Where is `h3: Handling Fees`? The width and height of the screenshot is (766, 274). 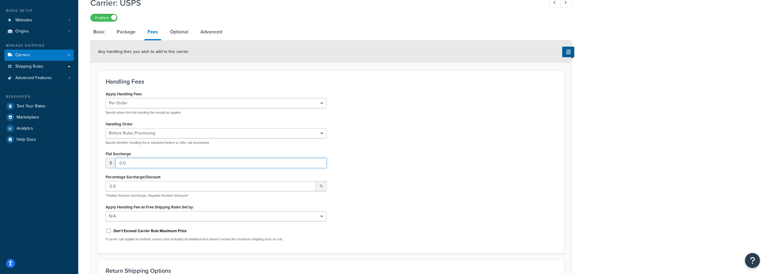 h3: Handling Fees is located at coordinates (331, 82).